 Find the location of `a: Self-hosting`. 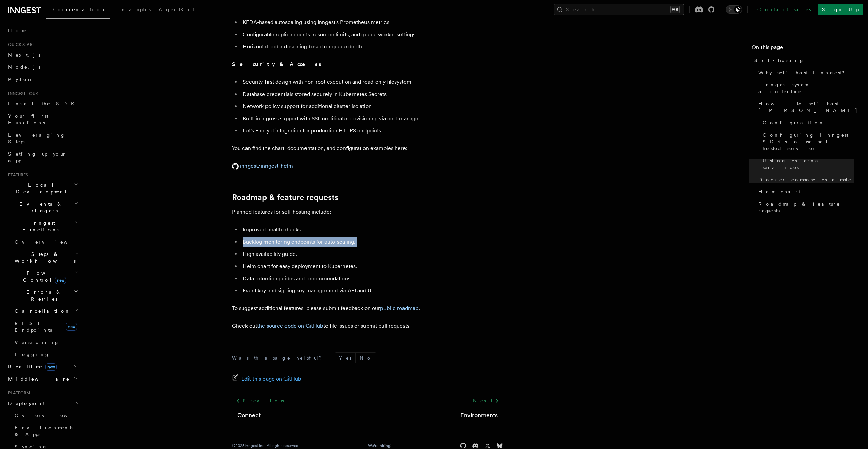

a: Self-hosting is located at coordinates (803, 60).